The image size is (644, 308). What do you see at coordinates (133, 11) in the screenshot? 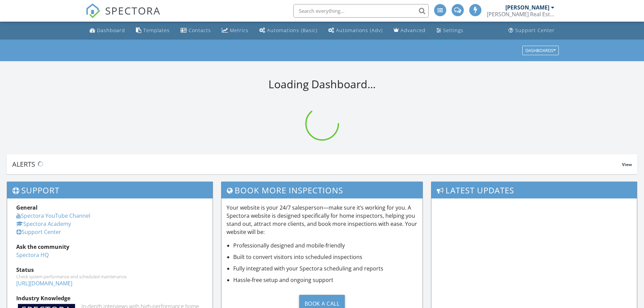
I see `span: SPECTORA` at bounding box center [133, 11].